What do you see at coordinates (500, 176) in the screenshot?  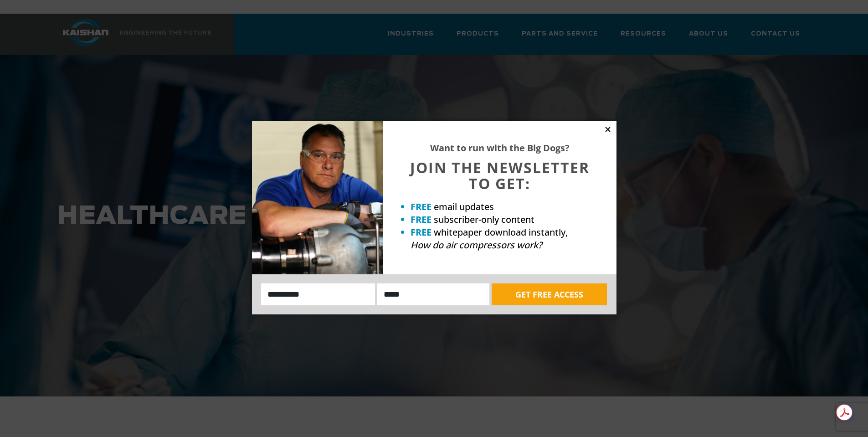 I see `span: JOIN THE NEWSLETTER TO GET:` at bounding box center [500, 176].